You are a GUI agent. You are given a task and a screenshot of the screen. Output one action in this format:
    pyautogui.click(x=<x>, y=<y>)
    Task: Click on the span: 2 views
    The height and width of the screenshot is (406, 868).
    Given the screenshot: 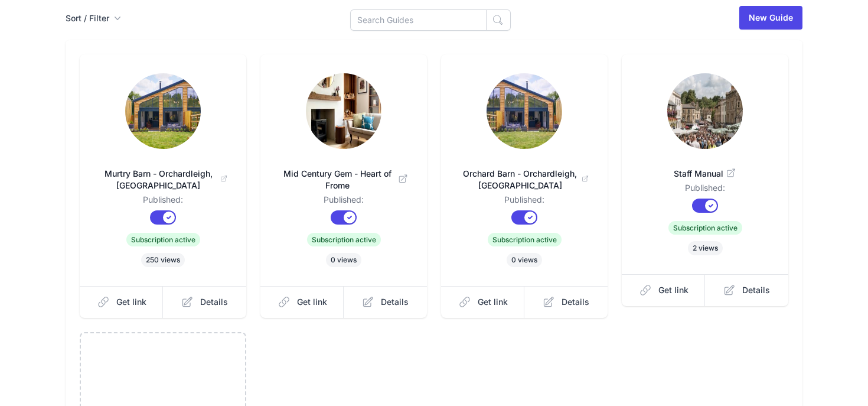 What is the action you would take?
    pyautogui.click(x=705, y=248)
    